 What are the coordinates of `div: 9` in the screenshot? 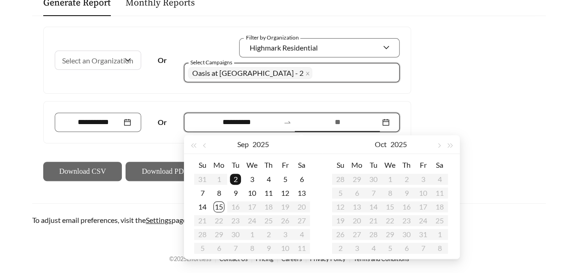 It's located at (236, 193).